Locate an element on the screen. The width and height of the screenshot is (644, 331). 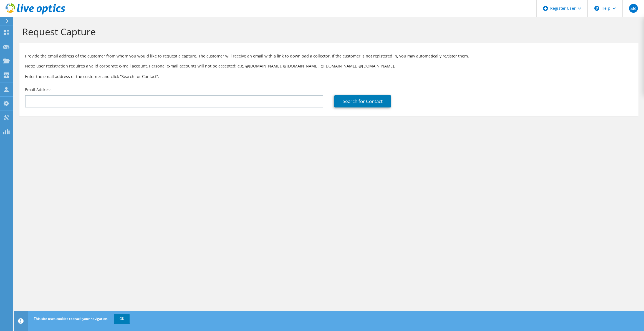
label: Email Address is located at coordinates (39, 90).